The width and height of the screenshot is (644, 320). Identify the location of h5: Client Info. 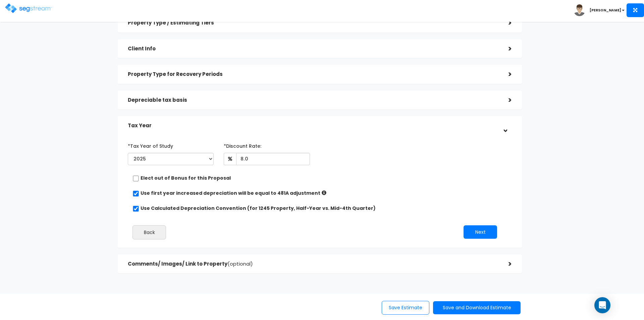
(313, 49).